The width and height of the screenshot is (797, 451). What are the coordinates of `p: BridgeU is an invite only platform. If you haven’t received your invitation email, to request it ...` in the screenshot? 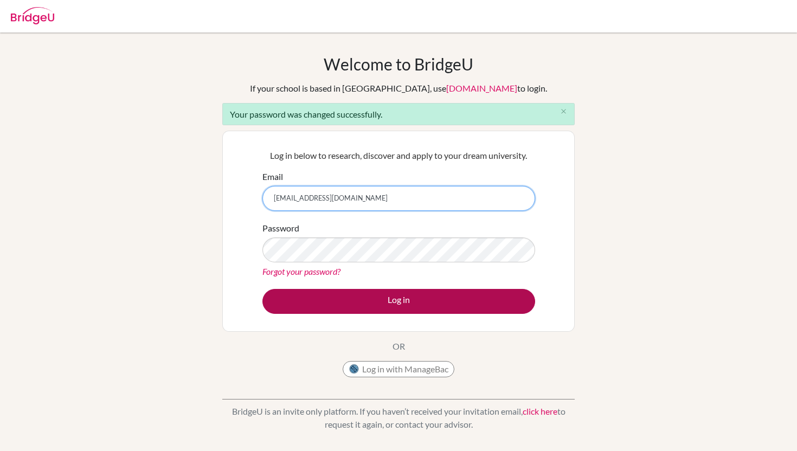 It's located at (398, 418).